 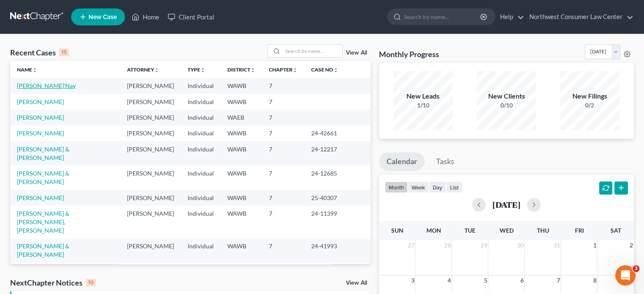 What do you see at coordinates (558, 280) in the screenshot?
I see `span: 7` at bounding box center [558, 280].